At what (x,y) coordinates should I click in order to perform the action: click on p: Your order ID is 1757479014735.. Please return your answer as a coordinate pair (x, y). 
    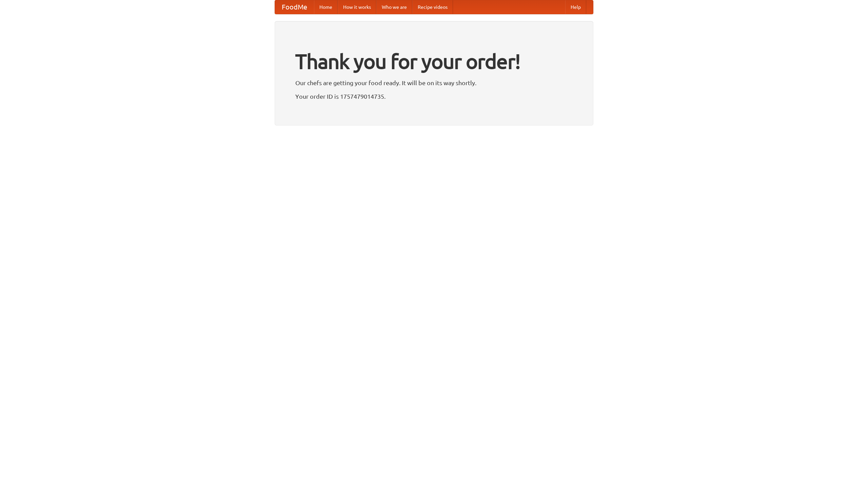
    Looking at the image, I should click on (434, 96).